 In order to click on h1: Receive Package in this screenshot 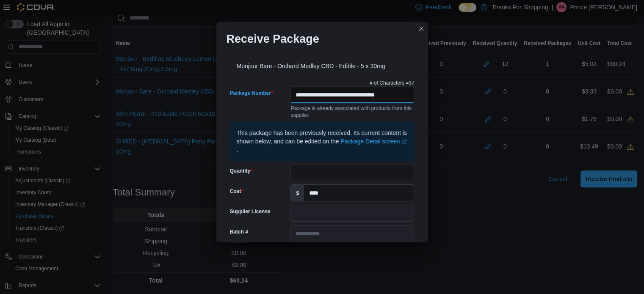, I will do `click(273, 39)`.